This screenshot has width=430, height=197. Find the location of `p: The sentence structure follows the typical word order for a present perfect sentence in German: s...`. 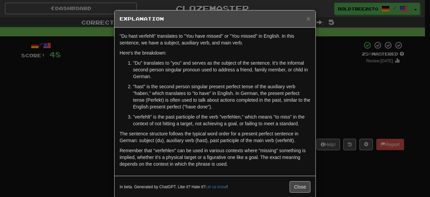

p: The sentence structure follows the typical word order for a present perfect sentence in German: s... is located at coordinates (215, 137).